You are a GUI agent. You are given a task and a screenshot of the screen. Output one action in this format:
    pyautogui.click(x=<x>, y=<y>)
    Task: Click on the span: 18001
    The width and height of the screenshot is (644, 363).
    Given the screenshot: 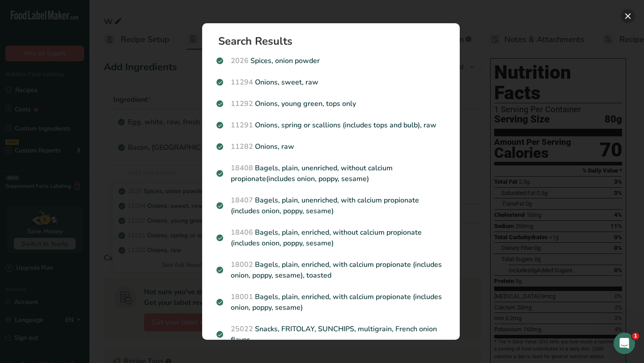 What is the action you would take?
    pyautogui.click(x=242, y=297)
    